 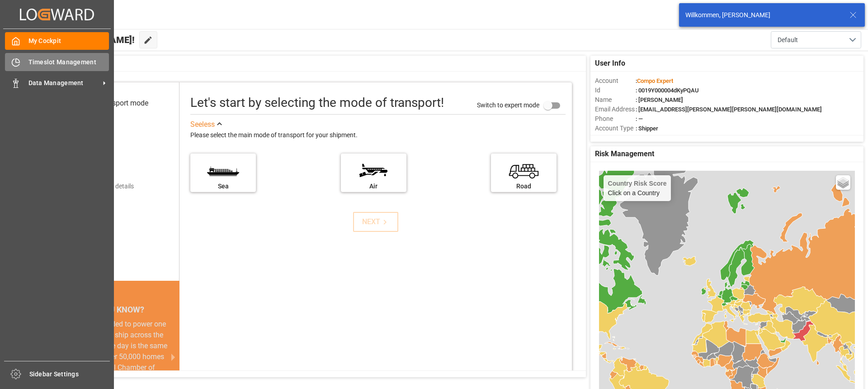 I want to click on span: My Cockpit, so click(x=69, y=41).